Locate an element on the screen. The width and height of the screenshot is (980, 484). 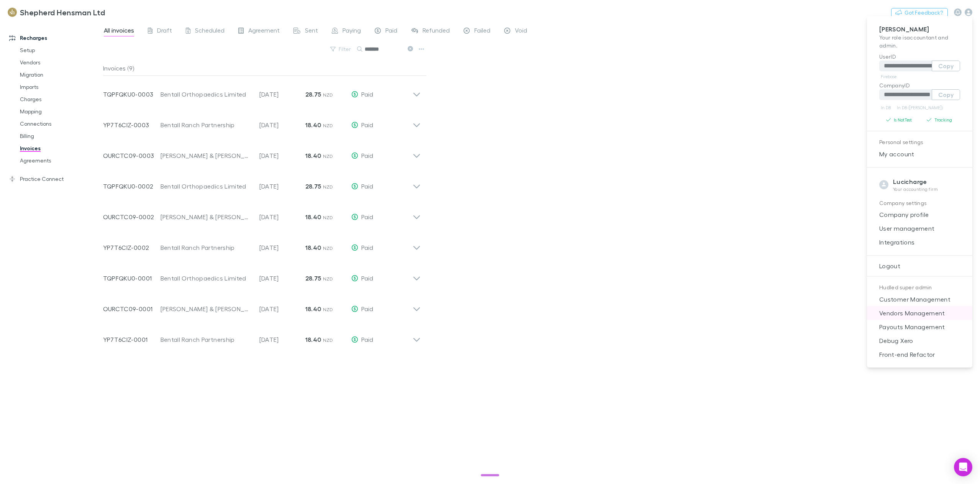
a: In DB is located at coordinates (886, 107).